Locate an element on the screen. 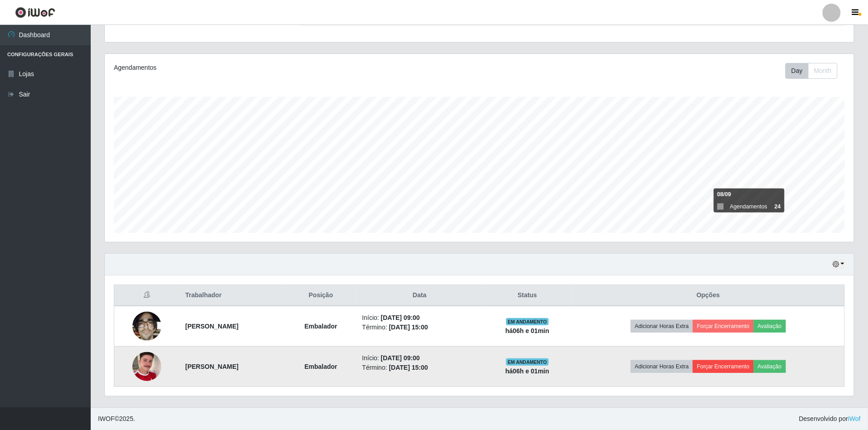 This screenshot has width=868, height=430. span: Desenvolvido por is located at coordinates (830, 419).